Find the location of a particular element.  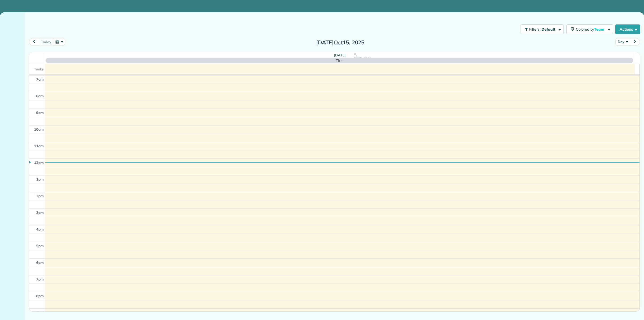

span: Oct is located at coordinates (338, 42).